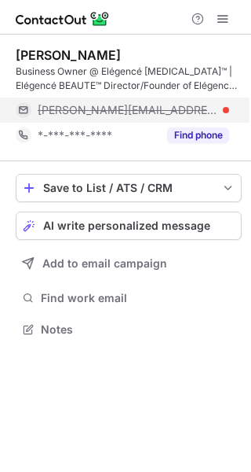 The height and width of the screenshot is (472, 251). Describe the element at coordinates (127, 226) in the screenshot. I see `span: AI write personalized message` at that location.